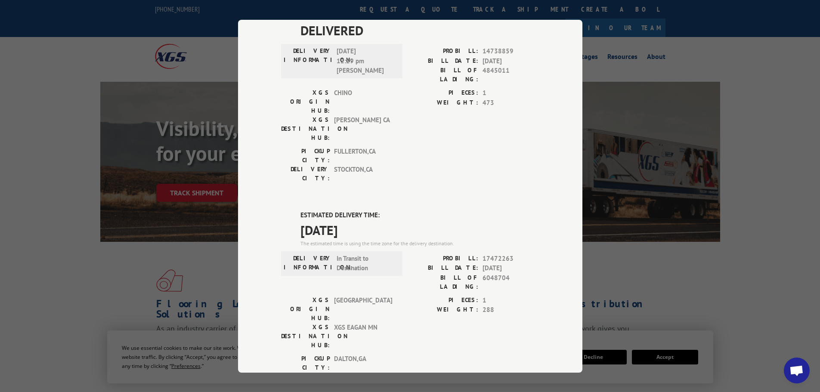 The height and width of the screenshot is (392, 820). What do you see at coordinates (511, 258) in the screenshot?
I see `span: 17472263` at bounding box center [511, 258].